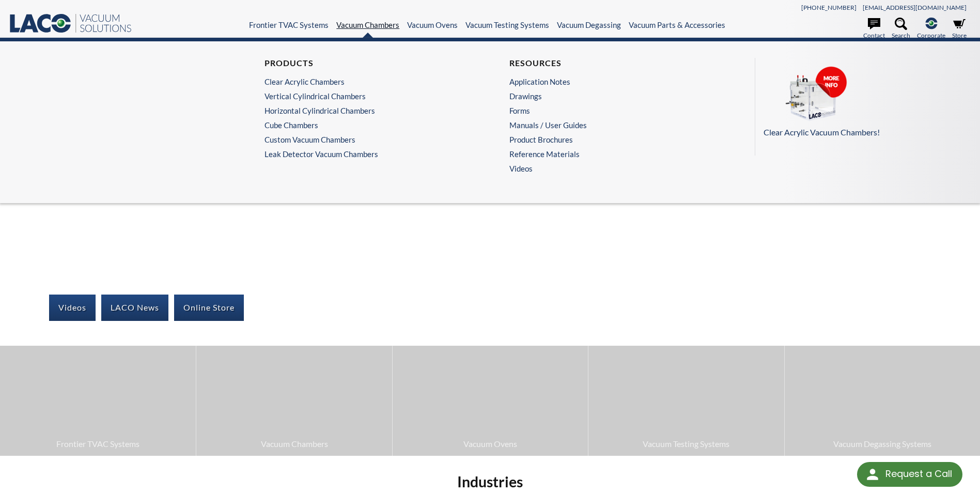  What do you see at coordinates (364, 82) in the screenshot?
I see `a: Clear Acrylic Chambers` at bounding box center [364, 82].